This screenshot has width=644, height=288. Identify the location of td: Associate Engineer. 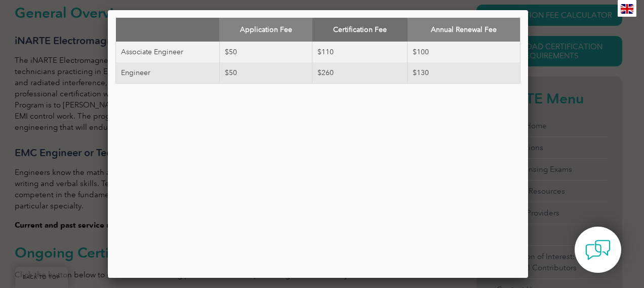
(168, 52).